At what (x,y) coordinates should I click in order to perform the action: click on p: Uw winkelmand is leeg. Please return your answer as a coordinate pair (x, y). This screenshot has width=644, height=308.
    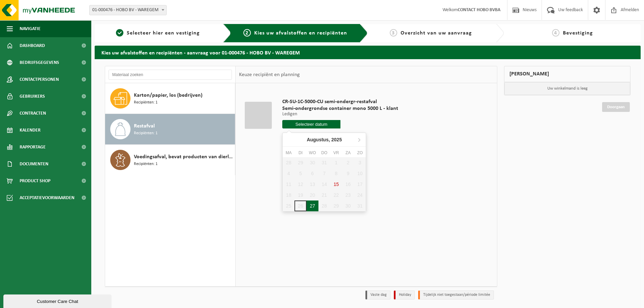
    Looking at the image, I should click on (567, 89).